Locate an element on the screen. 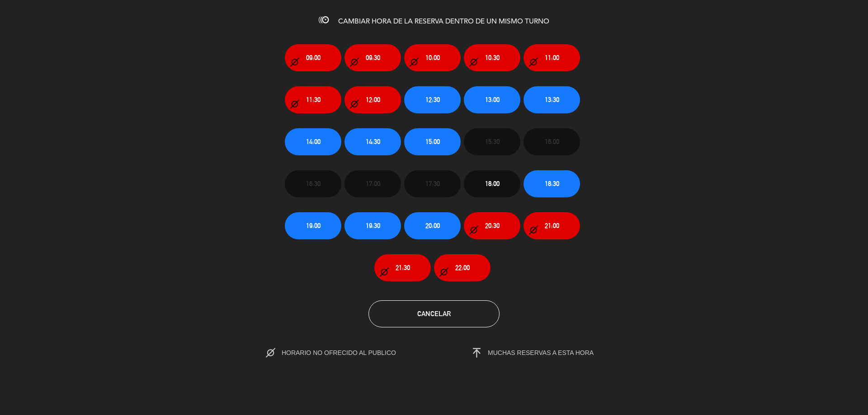  button: 12:30 is located at coordinates (433, 100).